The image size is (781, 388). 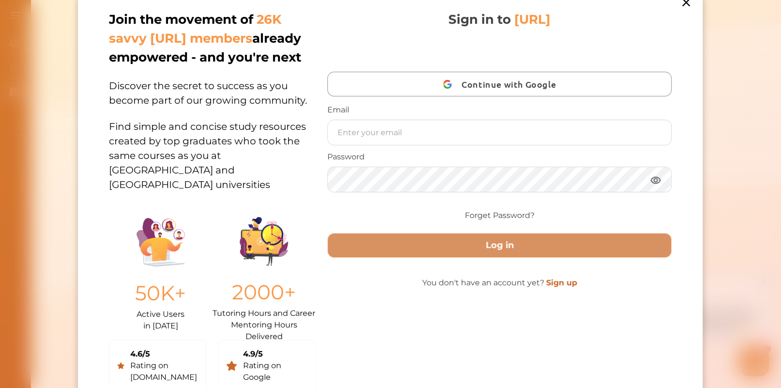 What do you see at coordinates (212, 87) in the screenshot?
I see `p: Discover the secret to success as you become part of our growing community.` at bounding box center [212, 87].